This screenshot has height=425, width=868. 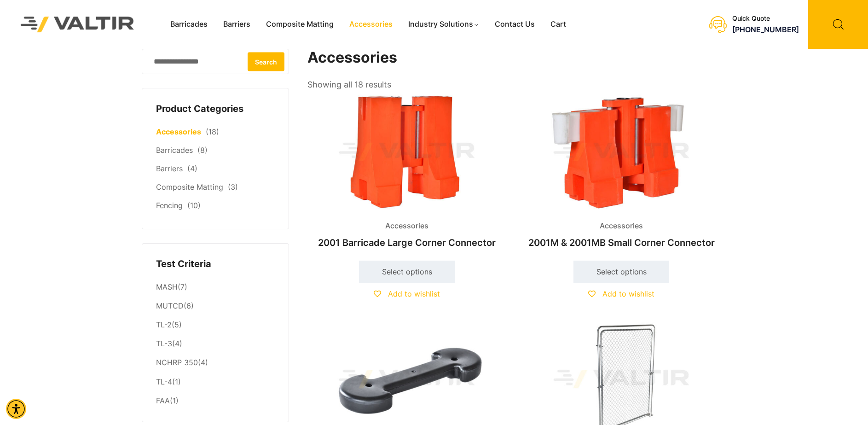 What do you see at coordinates (77, 24) in the screenshot?
I see `img: Valtir Rentals` at bounding box center [77, 24].